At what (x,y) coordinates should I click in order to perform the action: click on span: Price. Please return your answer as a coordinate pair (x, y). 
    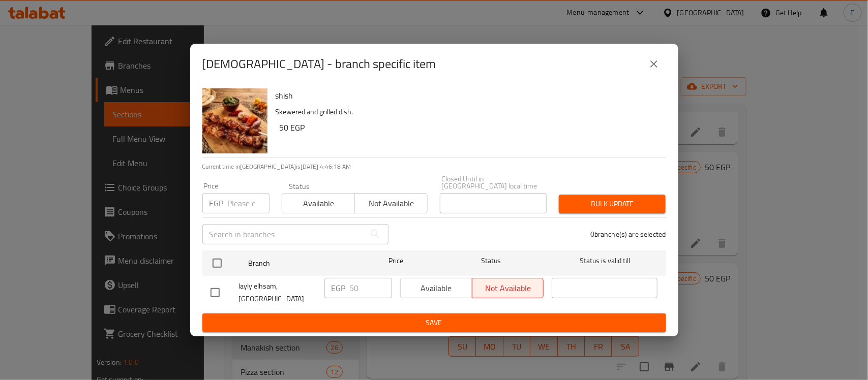
    Looking at the image, I should click on (396, 261).